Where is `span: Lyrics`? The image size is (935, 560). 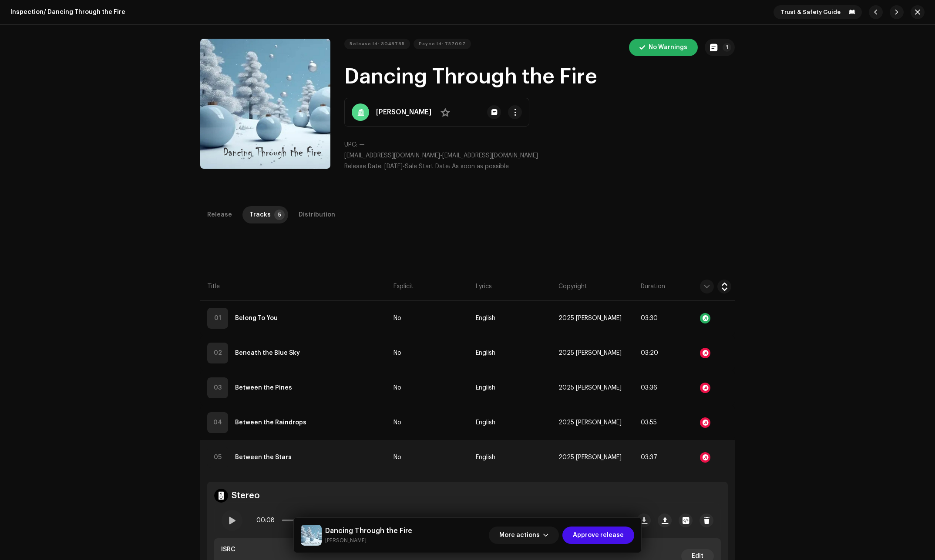
span: Lyrics is located at coordinates (484, 287).